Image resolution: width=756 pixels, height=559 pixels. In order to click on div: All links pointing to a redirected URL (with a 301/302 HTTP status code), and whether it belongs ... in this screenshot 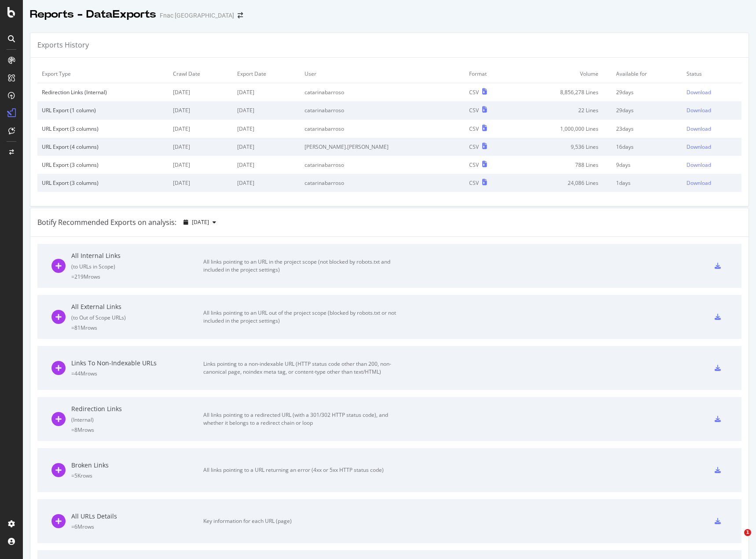, I will do `click(302, 419)`.